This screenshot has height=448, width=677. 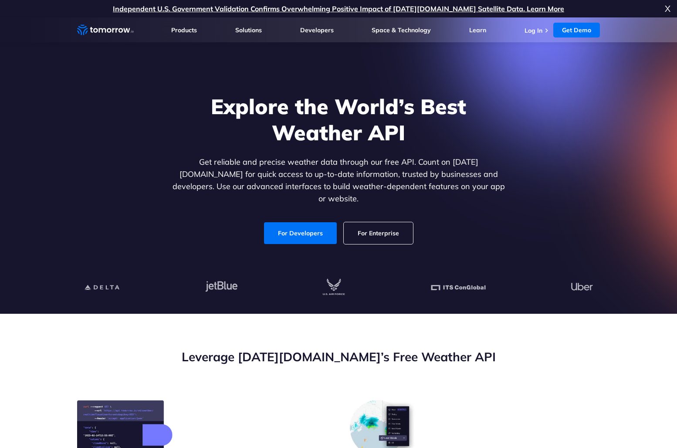 I want to click on a: Products, so click(x=184, y=30).